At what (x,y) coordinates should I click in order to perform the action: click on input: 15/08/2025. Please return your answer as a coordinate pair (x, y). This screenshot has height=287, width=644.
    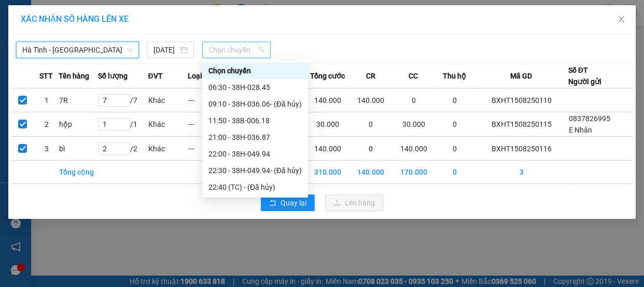
    Looking at the image, I should click on (166, 50).